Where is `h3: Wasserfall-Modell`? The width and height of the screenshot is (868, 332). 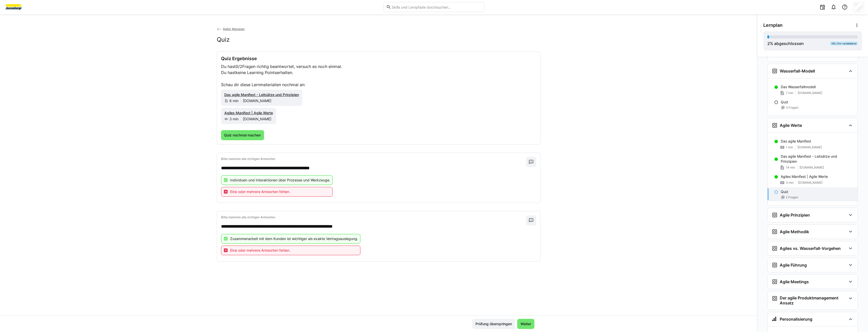 h3: Wasserfall-Modell is located at coordinates (797, 71).